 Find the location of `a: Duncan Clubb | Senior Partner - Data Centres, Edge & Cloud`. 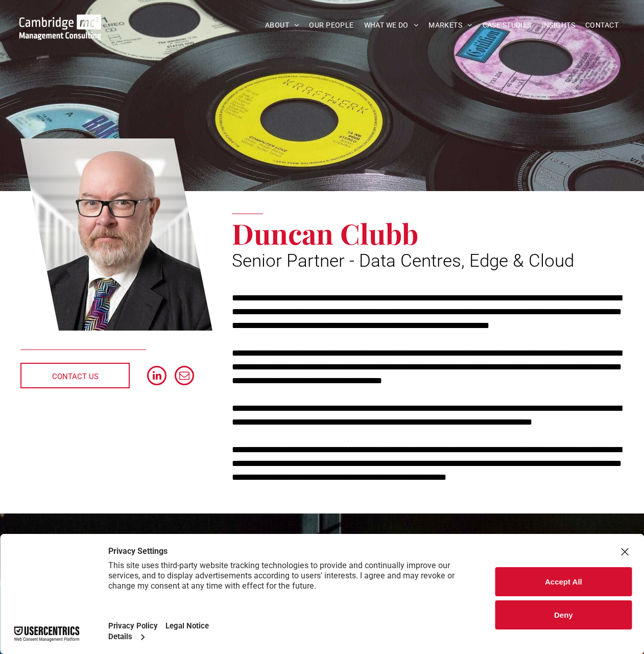

a: Duncan Clubb | Senior Partner - Data Centres, Edge & Cloud is located at coordinates (117, 235).